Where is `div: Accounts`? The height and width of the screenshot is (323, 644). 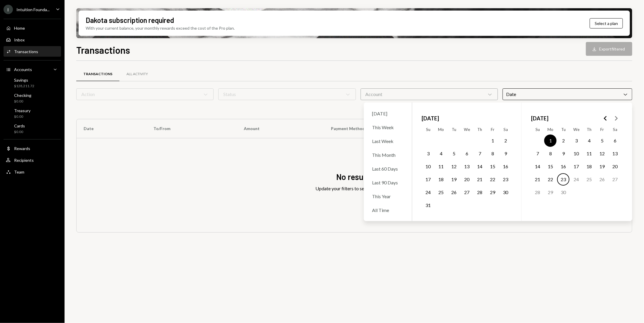 div: Accounts is located at coordinates (23, 69).